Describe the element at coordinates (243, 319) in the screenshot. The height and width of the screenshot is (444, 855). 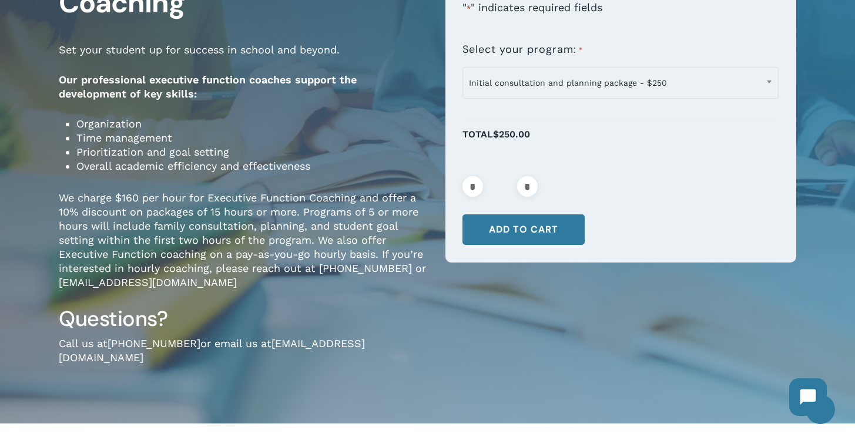
I see `h3: Questions?` at that location.